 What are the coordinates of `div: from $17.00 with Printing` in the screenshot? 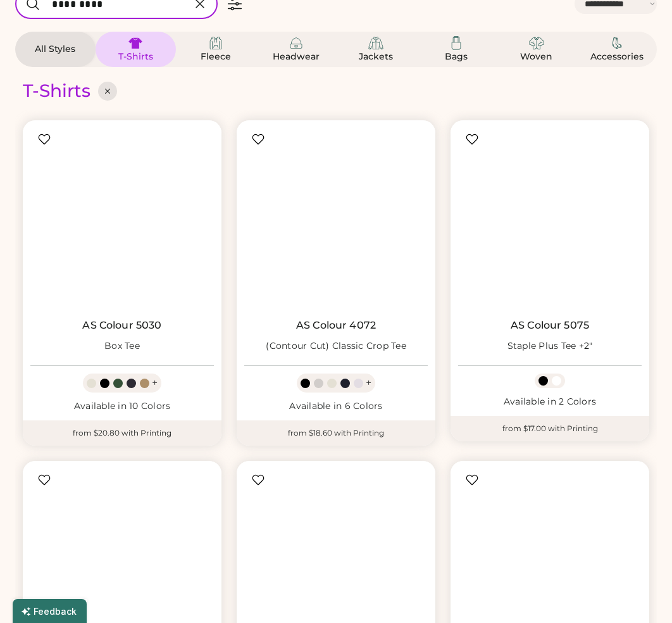 It's located at (550, 429).